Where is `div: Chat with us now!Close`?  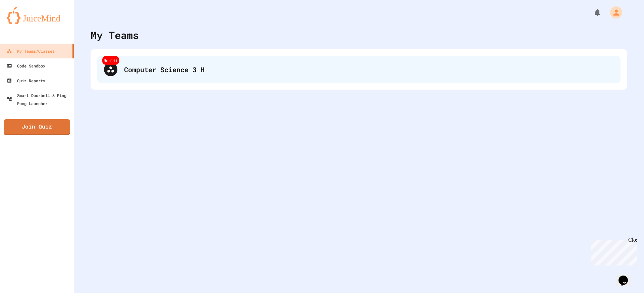
div: Chat with us now!Close is located at coordinates (24, 23).